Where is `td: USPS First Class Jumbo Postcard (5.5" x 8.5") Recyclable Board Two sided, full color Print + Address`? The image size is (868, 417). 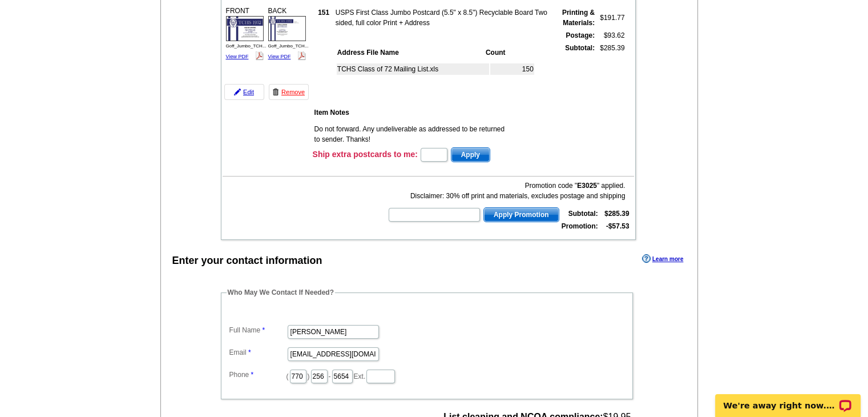
td: USPS First Class Jumbo Postcard (5.5" x 8.5") Recyclable Board Two sided, full color Print + Address is located at coordinates (442, 18).